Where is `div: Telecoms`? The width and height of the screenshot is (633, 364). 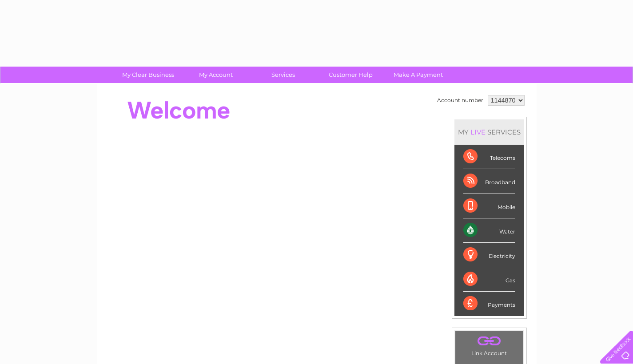 div: Telecoms is located at coordinates (489, 156).